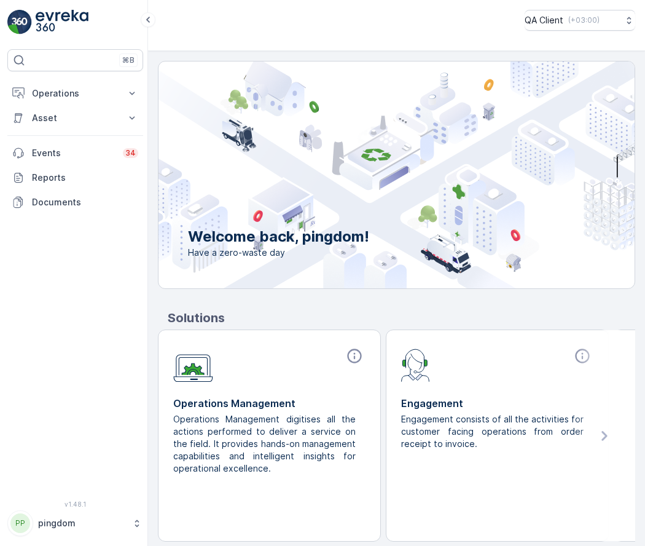  Describe the element at coordinates (278, 237) in the screenshot. I see `p: Welcome back, pingdom!` at that location.